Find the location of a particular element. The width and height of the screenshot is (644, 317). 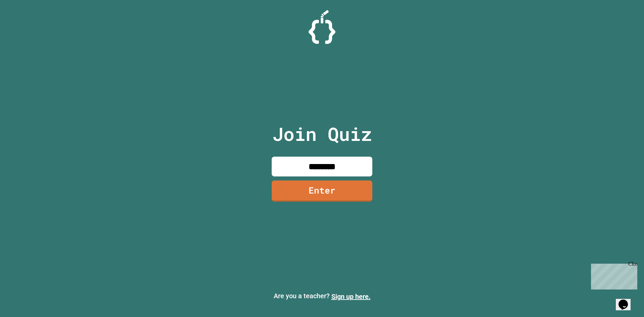

div: Chat with us now!Close is located at coordinates (24, 22).